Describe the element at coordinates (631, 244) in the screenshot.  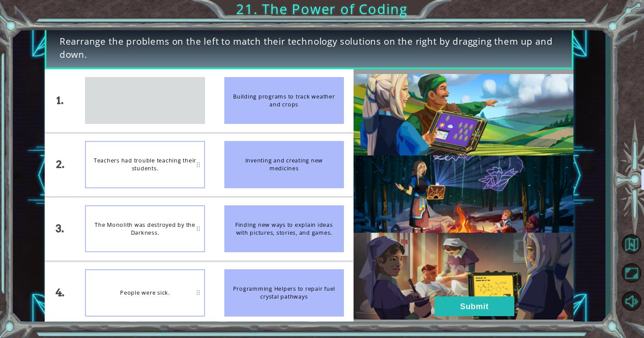
I see `button: Back to Map` at that location.